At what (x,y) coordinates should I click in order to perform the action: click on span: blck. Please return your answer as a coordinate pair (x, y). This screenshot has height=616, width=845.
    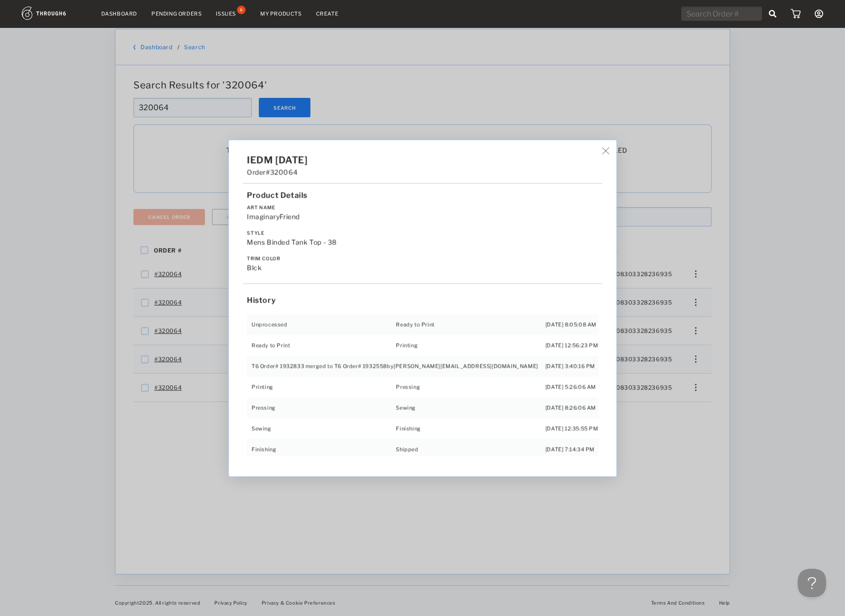
    Looking at the image, I should click on (254, 267).